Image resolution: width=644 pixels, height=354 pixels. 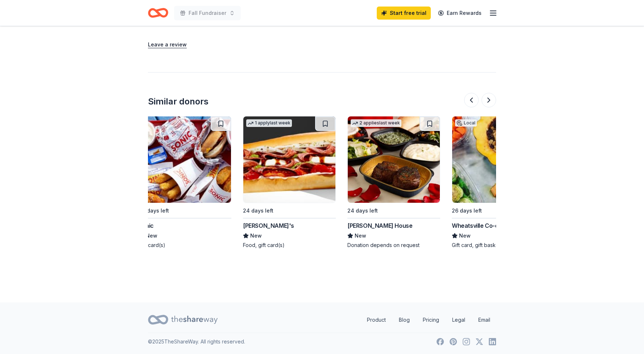 What do you see at coordinates (158, 13) in the screenshot?
I see `a: Home` at bounding box center [158, 13].